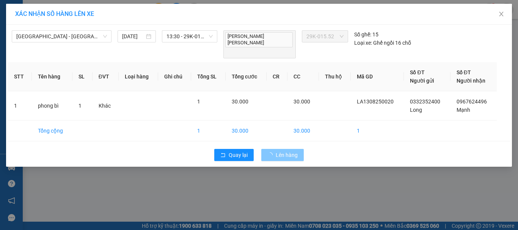 The height and width of the screenshot is (230, 518). I want to click on span: LA1308250020, so click(375, 102).